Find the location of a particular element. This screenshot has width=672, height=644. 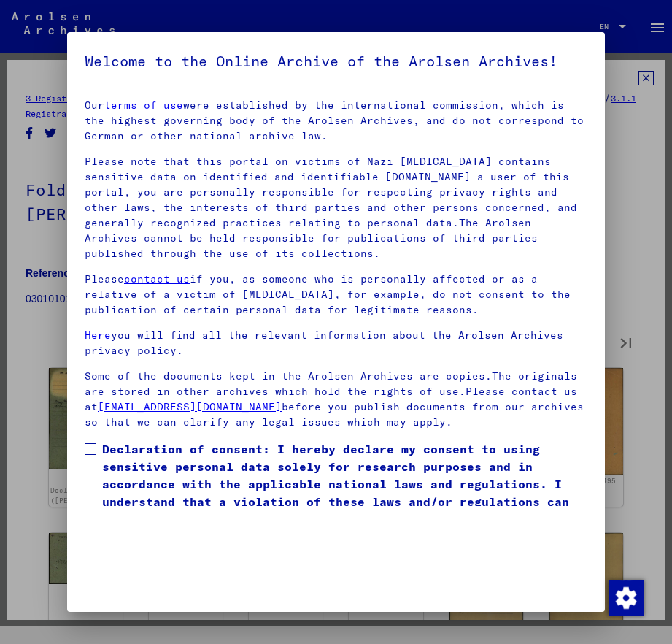

a: Here is located at coordinates (98, 335).